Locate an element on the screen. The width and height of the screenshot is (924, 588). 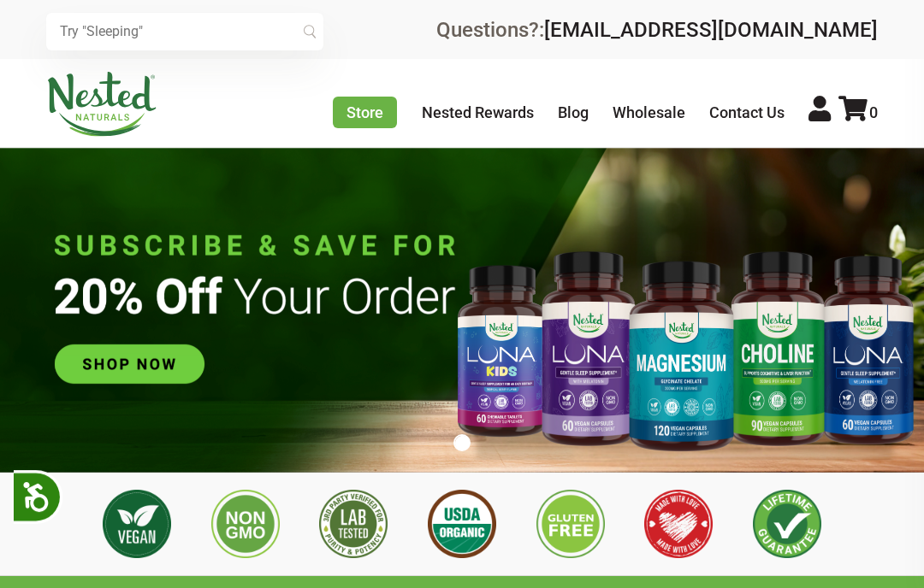
span: 0 is located at coordinates (873, 112).